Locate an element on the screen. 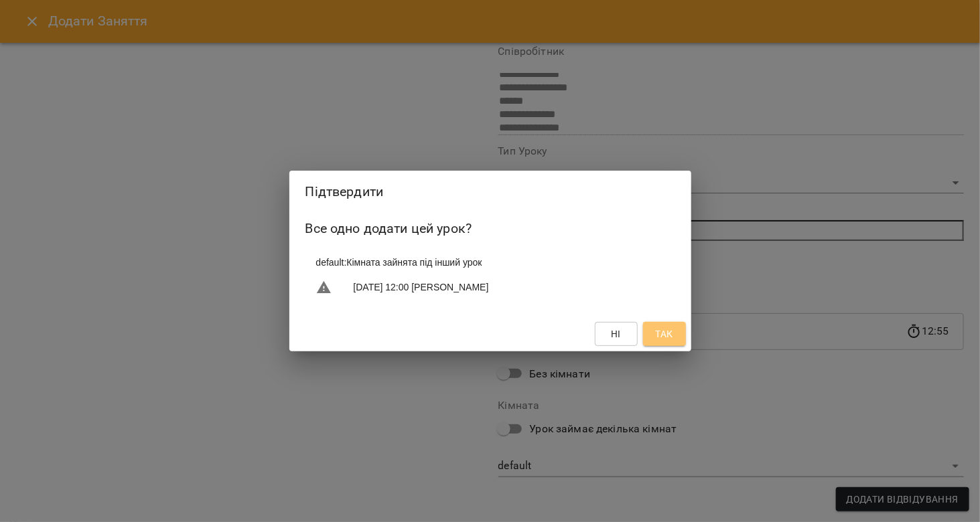 The height and width of the screenshot is (522, 980). button: Так is located at coordinates (665, 334).